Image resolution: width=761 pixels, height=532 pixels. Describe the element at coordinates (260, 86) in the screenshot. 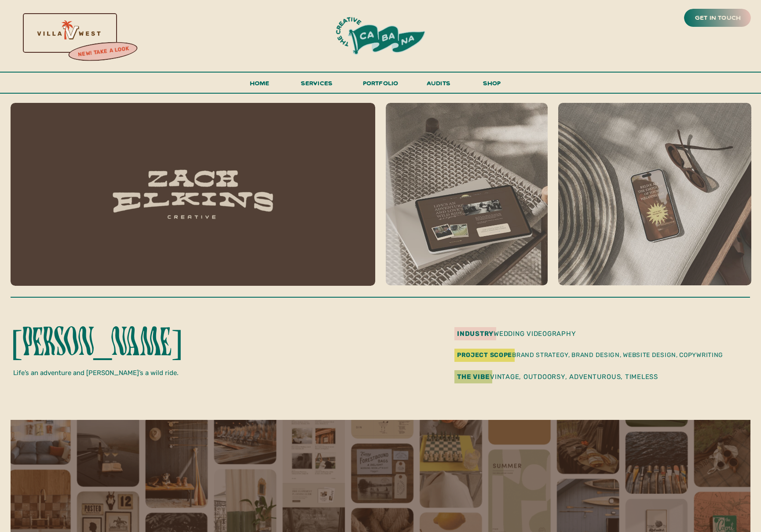

I see `a: Home` at that location.